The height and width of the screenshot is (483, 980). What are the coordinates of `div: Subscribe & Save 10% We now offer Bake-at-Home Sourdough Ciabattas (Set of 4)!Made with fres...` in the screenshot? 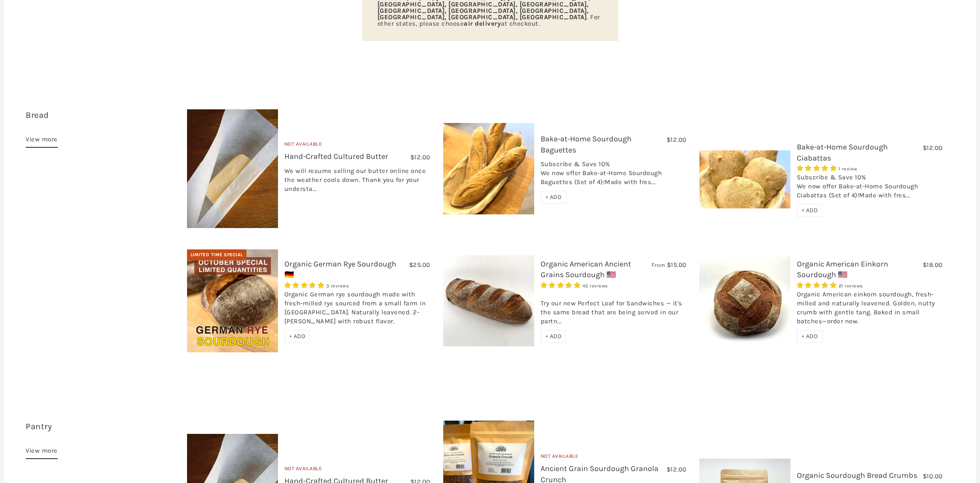 It's located at (870, 188).